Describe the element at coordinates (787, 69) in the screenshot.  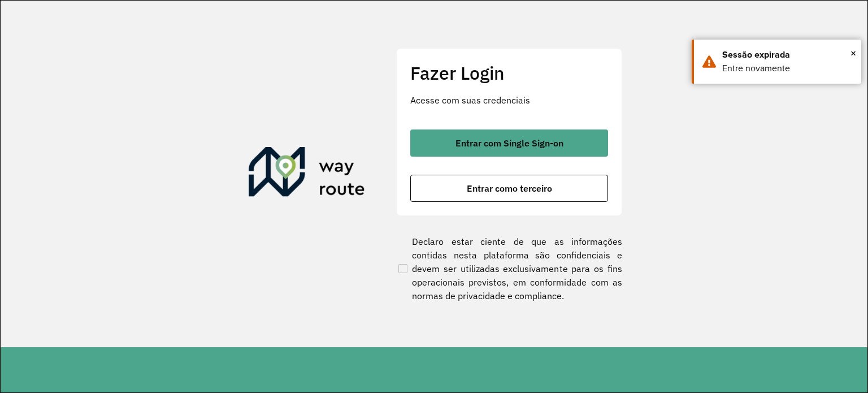
I see `div: Entre novamente` at that location.